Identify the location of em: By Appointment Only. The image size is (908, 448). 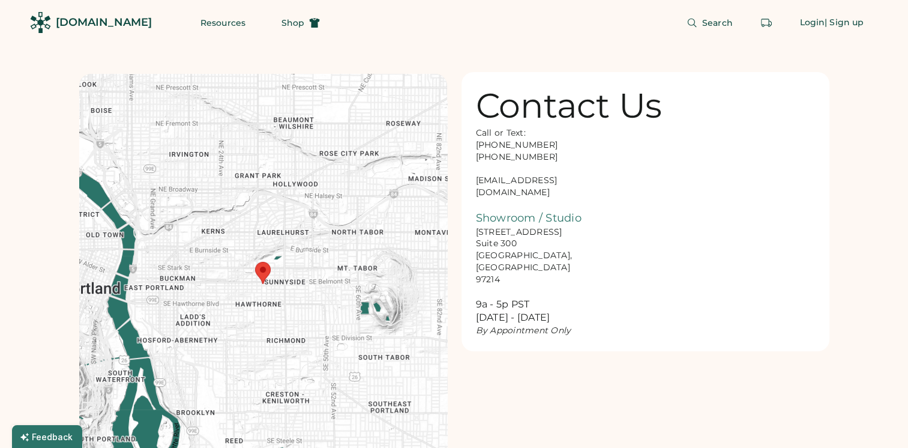
(523, 330).